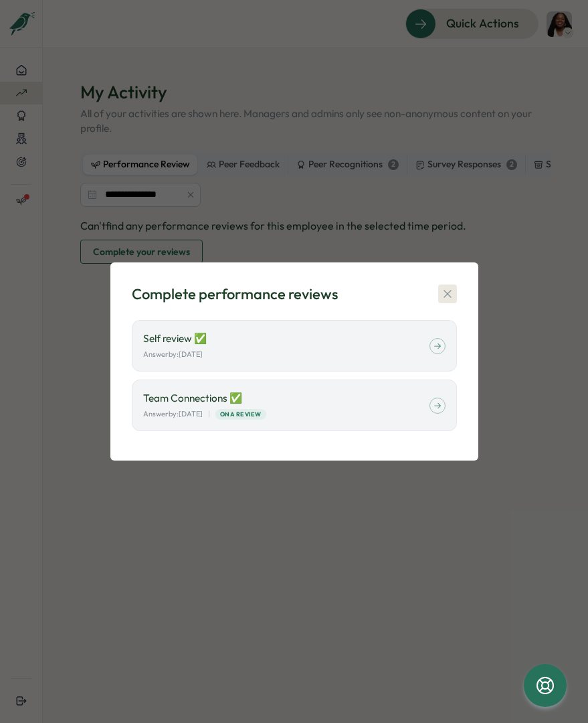 This screenshot has width=588, height=723. What do you see at coordinates (286, 398) in the screenshot?
I see `p: Team Connections ✅` at bounding box center [286, 398].